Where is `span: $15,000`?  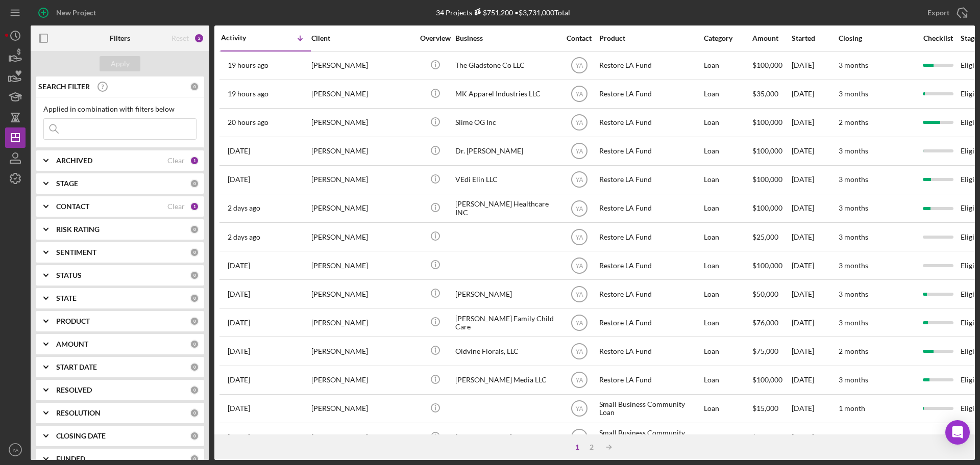
span: $15,000 is located at coordinates (765, 408).